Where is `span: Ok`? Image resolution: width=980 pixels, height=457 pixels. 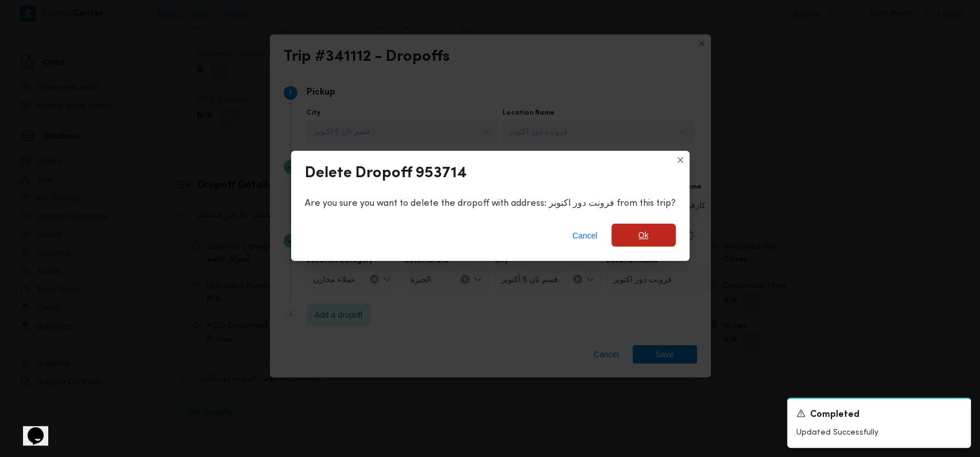 span: Ok is located at coordinates (644, 235).